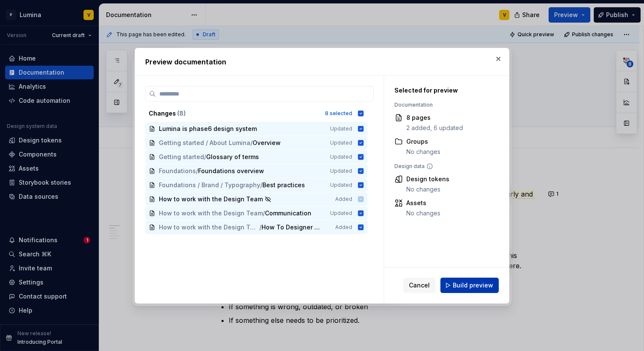 The image size is (644, 351). Describe the element at coordinates (444, 105) in the screenshot. I see `div: Documentation` at that location.